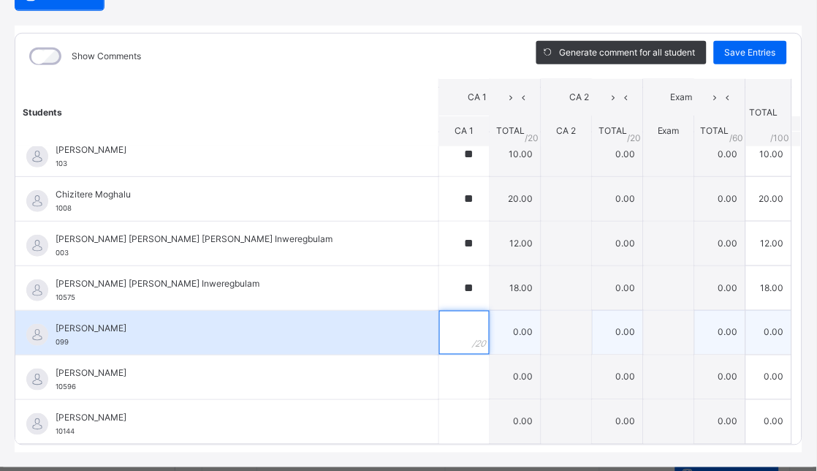  I want to click on span: Generate comment for all student, so click(628, 53).